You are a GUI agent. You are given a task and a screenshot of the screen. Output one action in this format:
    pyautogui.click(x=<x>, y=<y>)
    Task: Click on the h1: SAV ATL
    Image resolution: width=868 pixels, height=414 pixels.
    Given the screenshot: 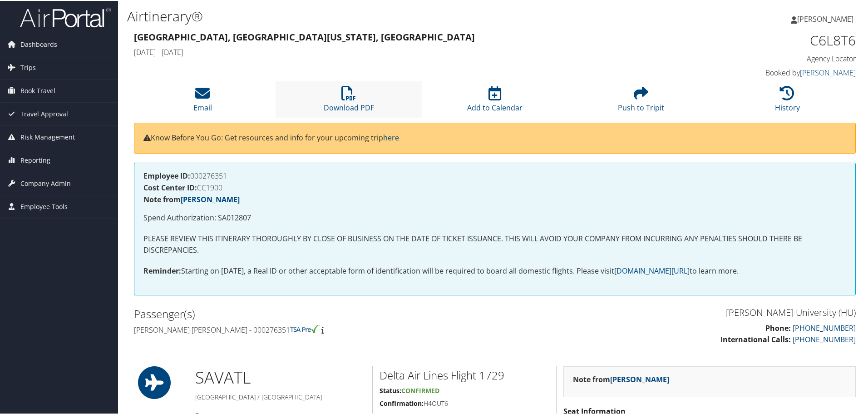 What is the action you would take?
    pyautogui.click(x=280, y=377)
    